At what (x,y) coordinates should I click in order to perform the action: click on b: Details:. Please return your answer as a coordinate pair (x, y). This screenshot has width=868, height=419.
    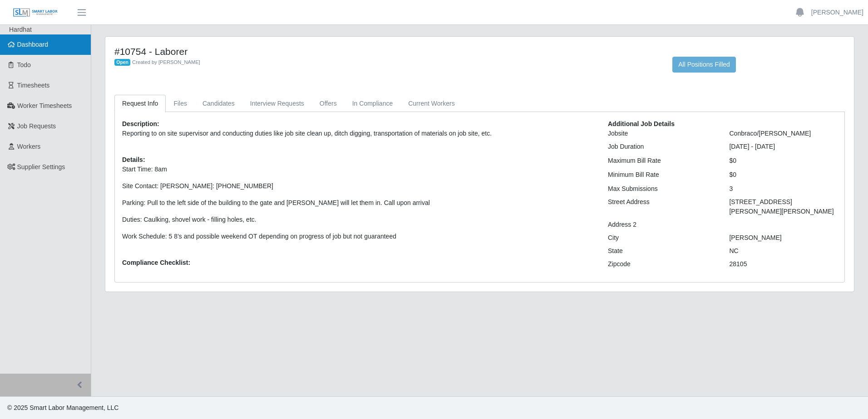
    Looking at the image, I should click on (133, 160).